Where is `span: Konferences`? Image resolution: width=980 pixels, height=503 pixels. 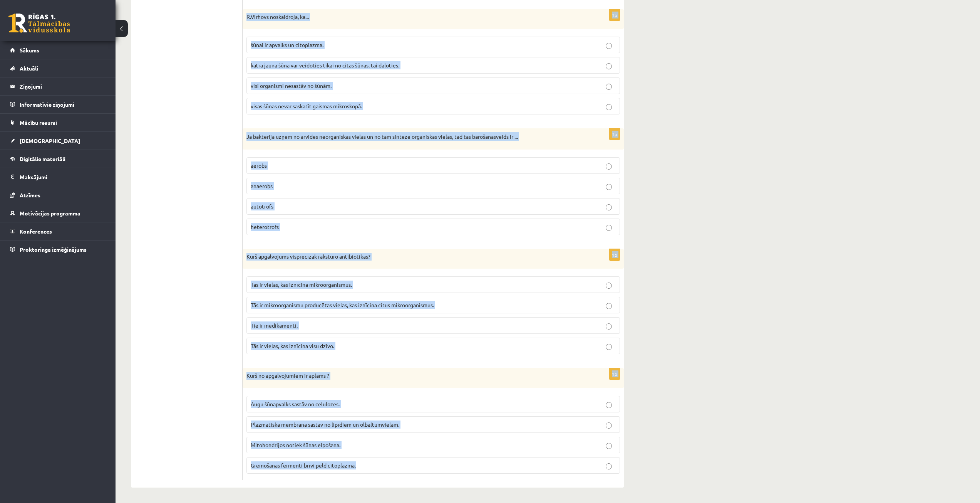 span: Konferences is located at coordinates (36, 231).